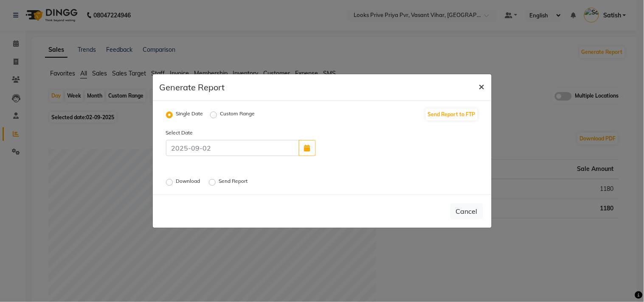  I want to click on label: Send Report, so click(234, 182).